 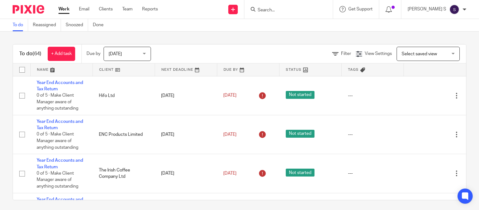 I want to click on img: Pixie, so click(x=28, y=9).